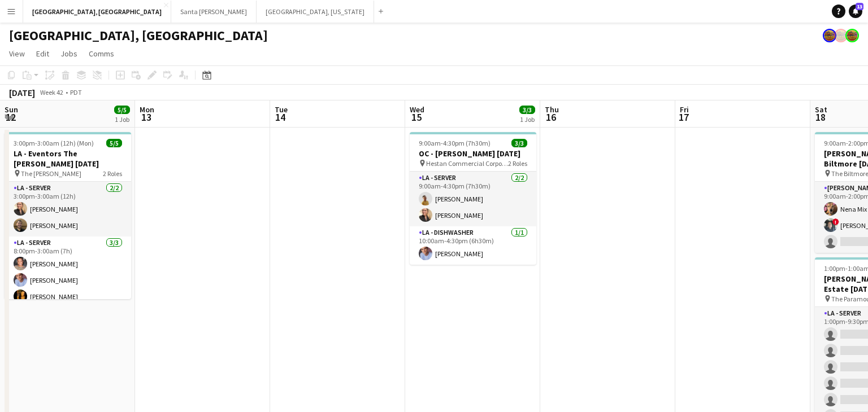 This screenshot has width=868, height=412. I want to click on span: Sun, so click(11, 110).